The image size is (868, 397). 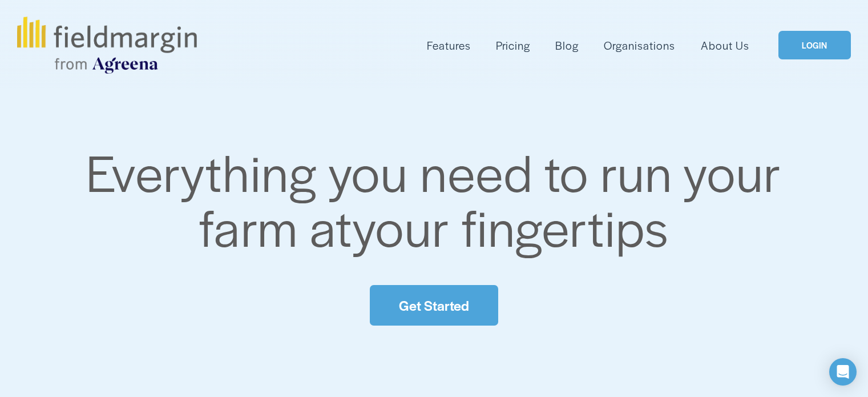 I want to click on a: Blog, so click(x=566, y=45).